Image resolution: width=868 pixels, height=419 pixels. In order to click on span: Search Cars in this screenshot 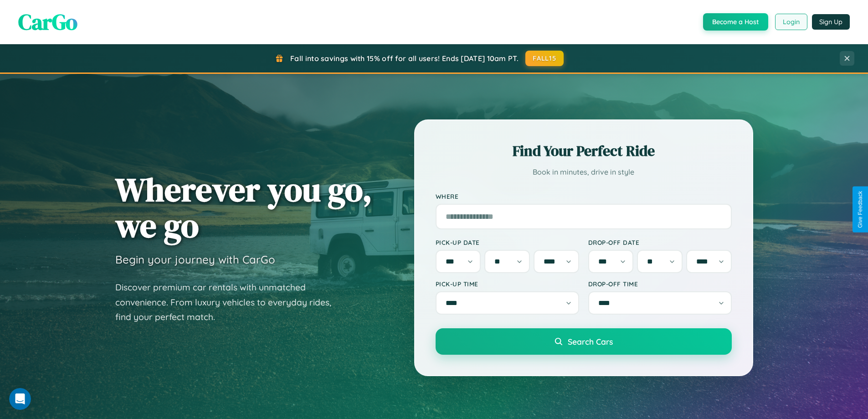, I will do `click(590, 341)`.